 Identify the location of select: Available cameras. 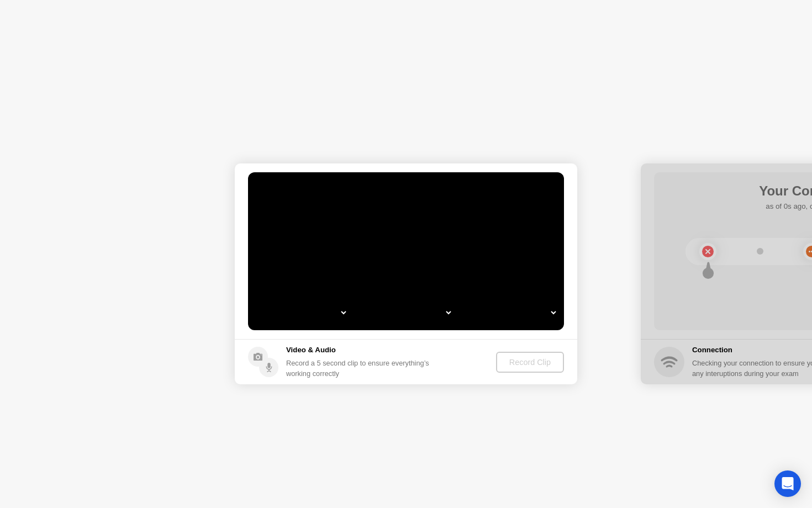
(300, 313).